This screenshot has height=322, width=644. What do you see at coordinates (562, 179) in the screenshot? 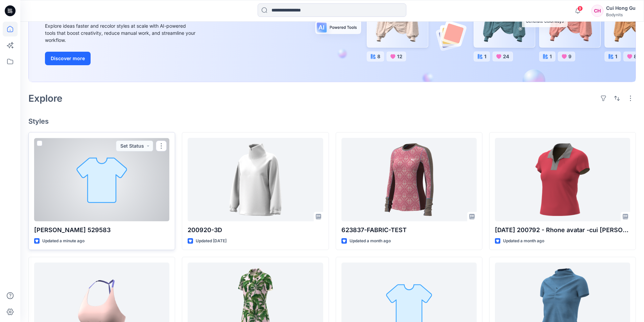
I see `a: 30 June 200792 - Rhone avatar -cui hong` at bounding box center [562, 179].